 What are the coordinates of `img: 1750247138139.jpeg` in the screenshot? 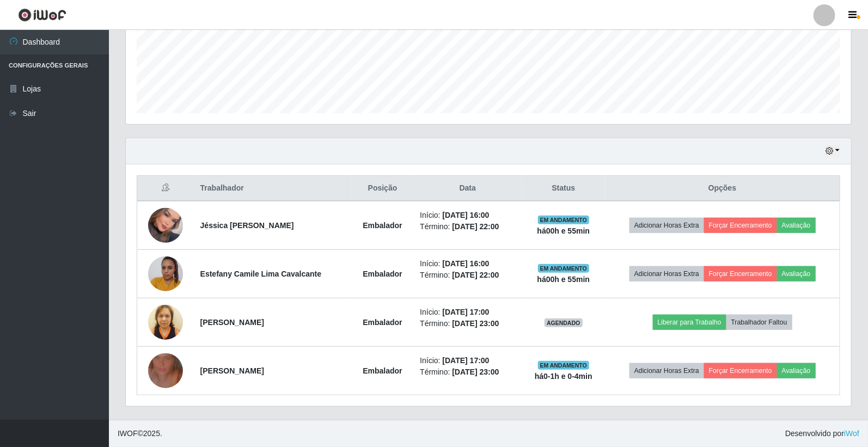 It's located at (165, 371).